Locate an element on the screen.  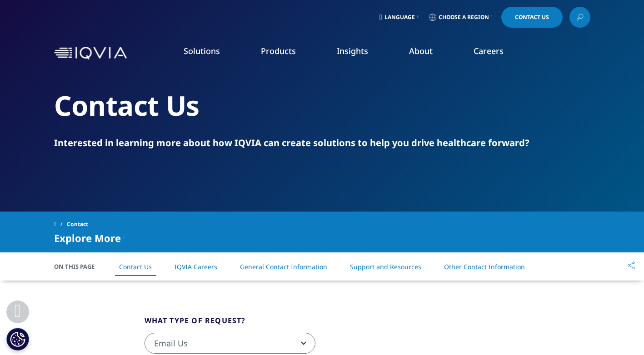
a: Careers is located at coordinates (489, 51).